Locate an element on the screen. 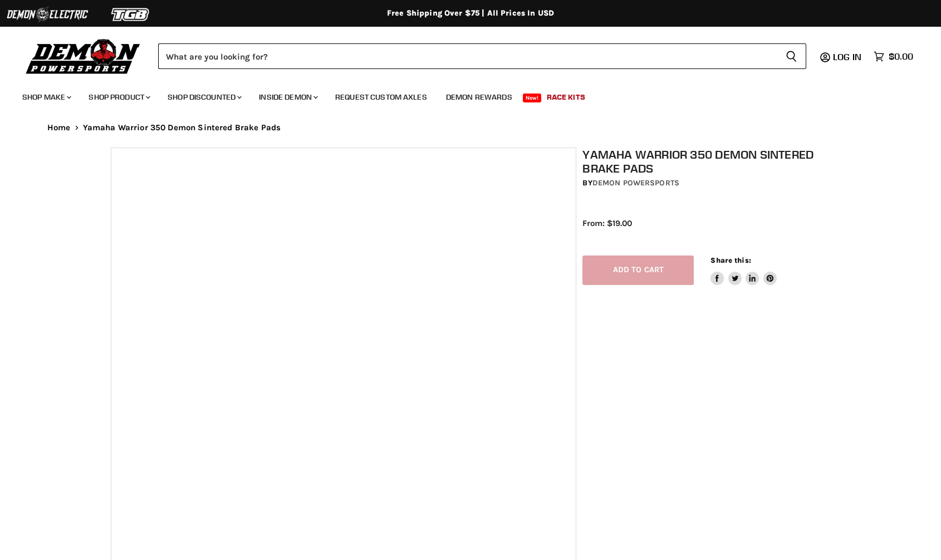 The height and width of the screenshot is (560, 941). aside: Share this: is located at coordinates (744, 270).